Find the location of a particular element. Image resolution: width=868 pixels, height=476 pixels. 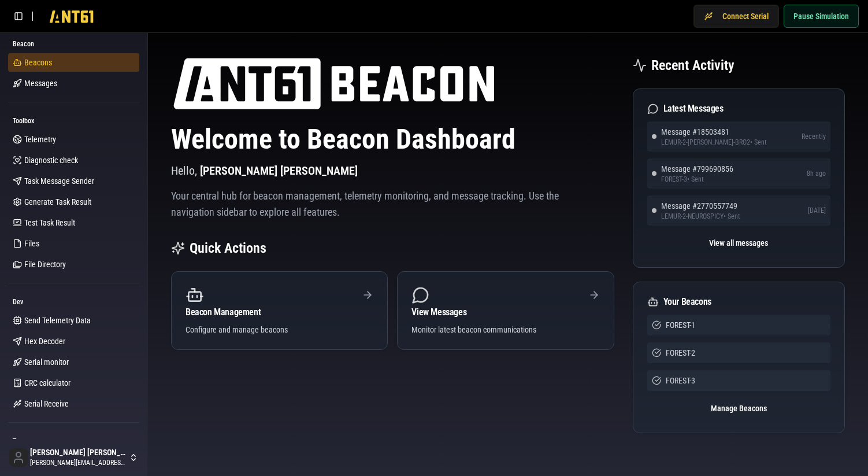

a: Test Task Result is located at coordinates (73, 223).